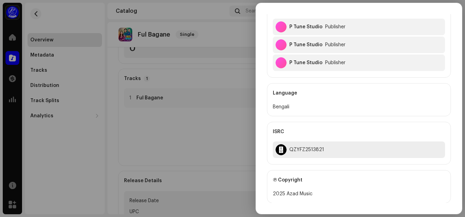  What do you see at coordinates (359, 132) in the screenshot?
I see `div: ISRC` at bounding box center [359, 132].